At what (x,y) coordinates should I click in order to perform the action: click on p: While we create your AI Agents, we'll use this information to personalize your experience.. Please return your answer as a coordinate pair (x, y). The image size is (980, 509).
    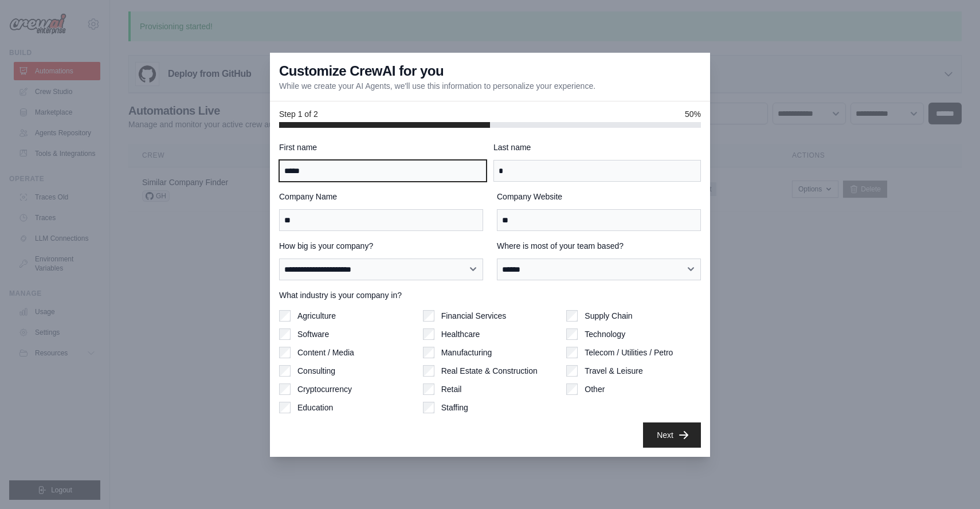
    Looking at the image, I should click on (437, 86).